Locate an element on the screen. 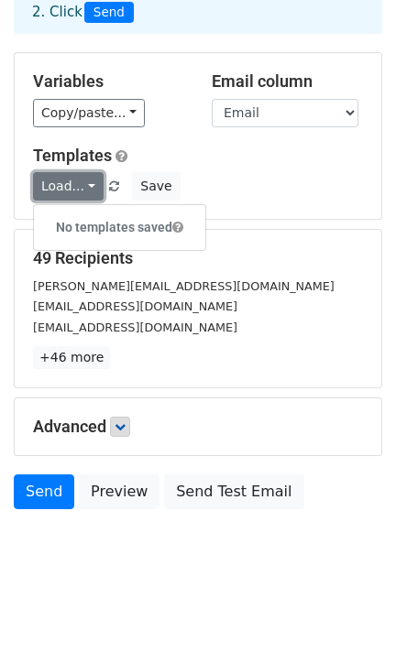 The width and height of the screenshot is (396, 663). a: Preview is located at coordinates (119, 492).